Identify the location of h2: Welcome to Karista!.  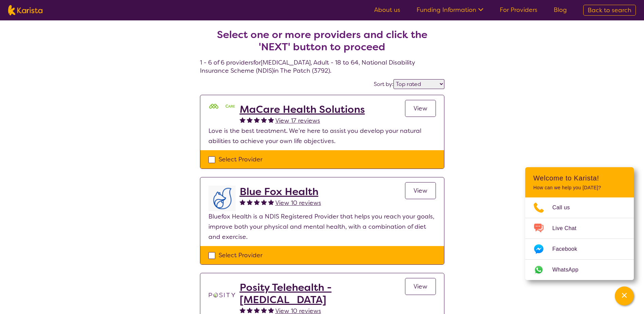
(579, 178).